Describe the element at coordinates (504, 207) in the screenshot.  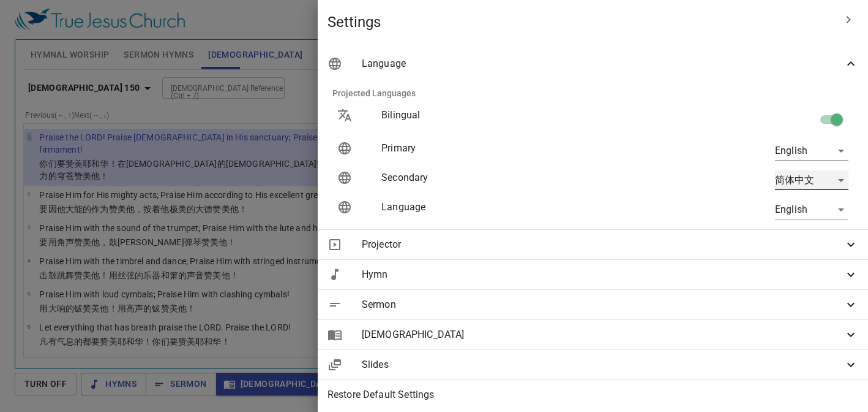
I see `p: Language` at that location.